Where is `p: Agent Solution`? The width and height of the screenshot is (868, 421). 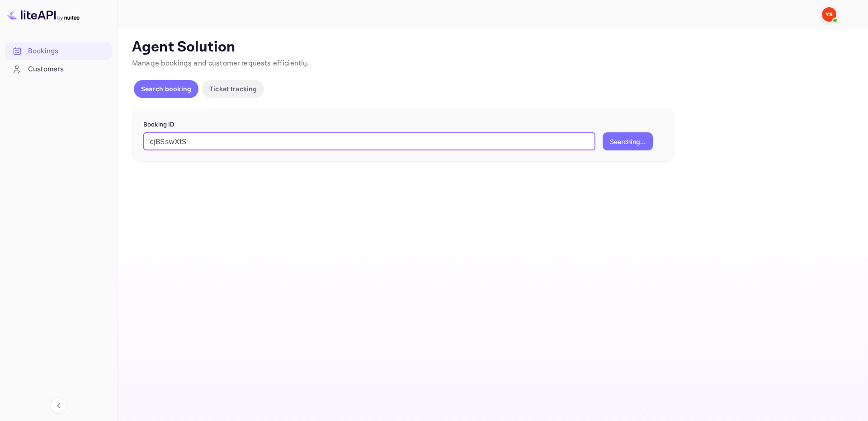 p: Agent Solution is located at coordinates (492, 47).